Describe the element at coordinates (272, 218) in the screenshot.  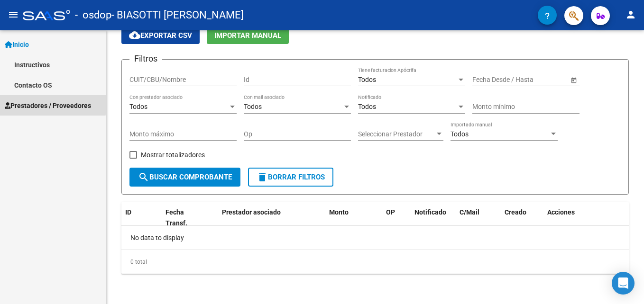
I see `datatable-header-cell: Prestador asociado` at that location.